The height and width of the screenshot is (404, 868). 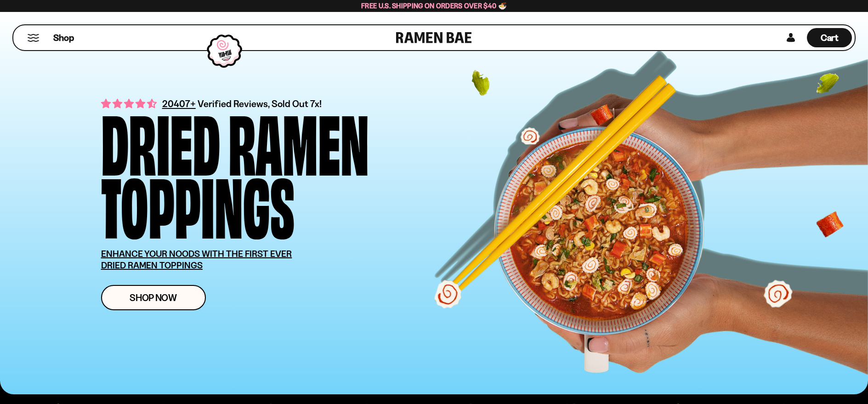 What do you see at coordinates (196, 259) in the screenshot?
I see `u: ENHANCE YOUR NOODS WITH THE FIRST EVER DRIED RAMEN TOPPINGS` at bounding box center [196, 259].